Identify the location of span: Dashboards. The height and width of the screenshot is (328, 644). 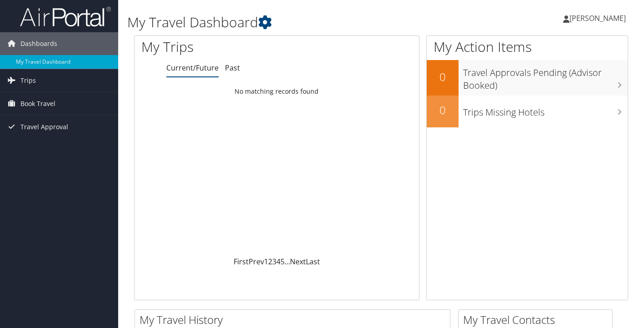
(39, 44).